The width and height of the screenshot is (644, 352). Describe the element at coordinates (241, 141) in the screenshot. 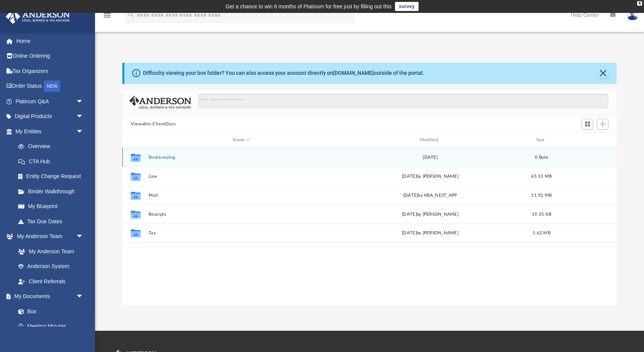

I see `div: Name` at that location.